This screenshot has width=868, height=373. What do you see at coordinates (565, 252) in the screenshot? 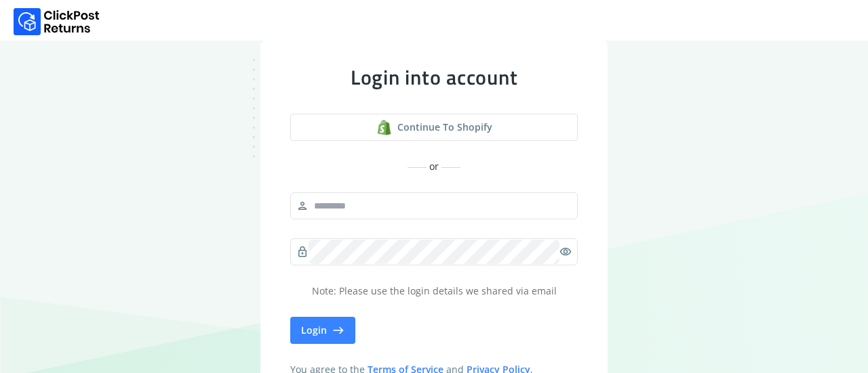
I see `span: visibility` at bounding box center [565, 252].